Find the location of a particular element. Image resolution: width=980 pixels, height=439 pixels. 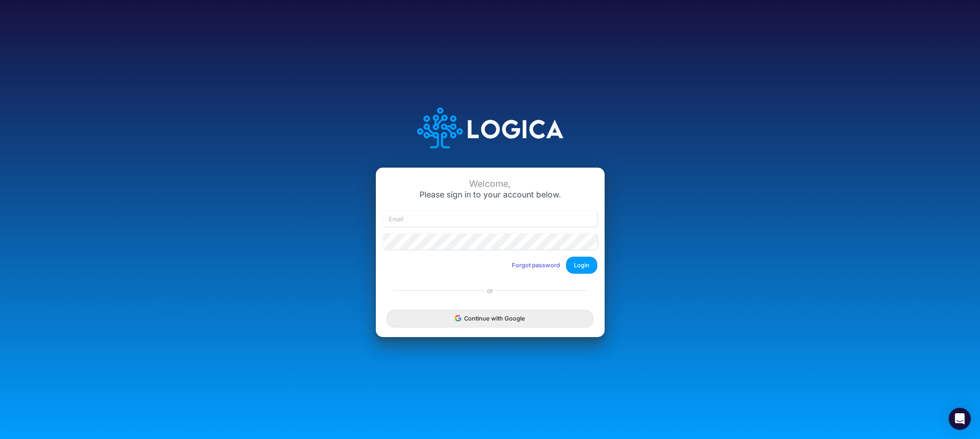

input: Email is located at coordinates (490, 219).